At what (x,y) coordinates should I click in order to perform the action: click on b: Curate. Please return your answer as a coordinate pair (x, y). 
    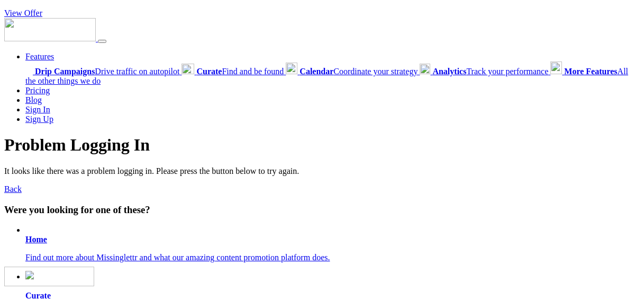
    Looking at the image, I should click on (209, 71).